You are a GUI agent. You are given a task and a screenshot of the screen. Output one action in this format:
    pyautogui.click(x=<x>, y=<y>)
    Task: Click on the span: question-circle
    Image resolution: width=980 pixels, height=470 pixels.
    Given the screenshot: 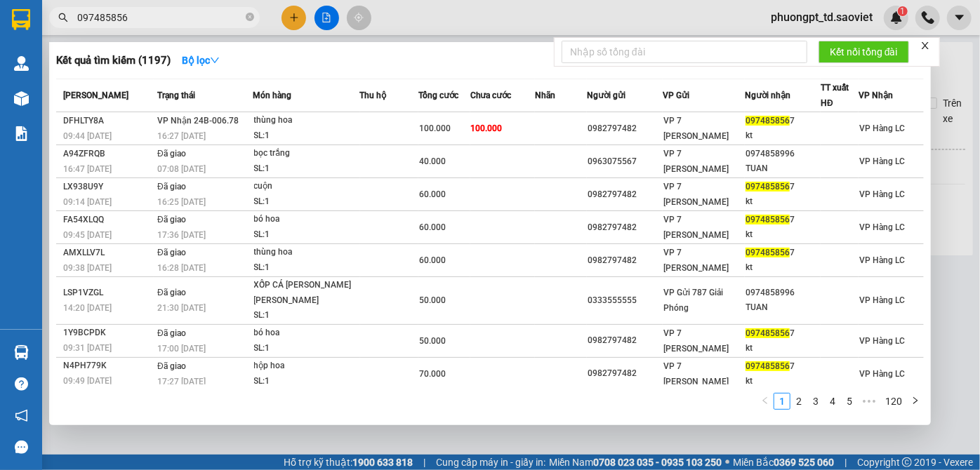 What is the action you would take?
    pyautogui.click(x=21, y=384)
    